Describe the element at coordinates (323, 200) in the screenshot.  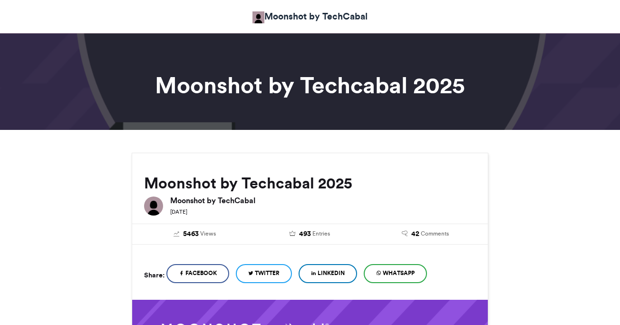
I see `h6: Moonshot by TechCabal` at that location.